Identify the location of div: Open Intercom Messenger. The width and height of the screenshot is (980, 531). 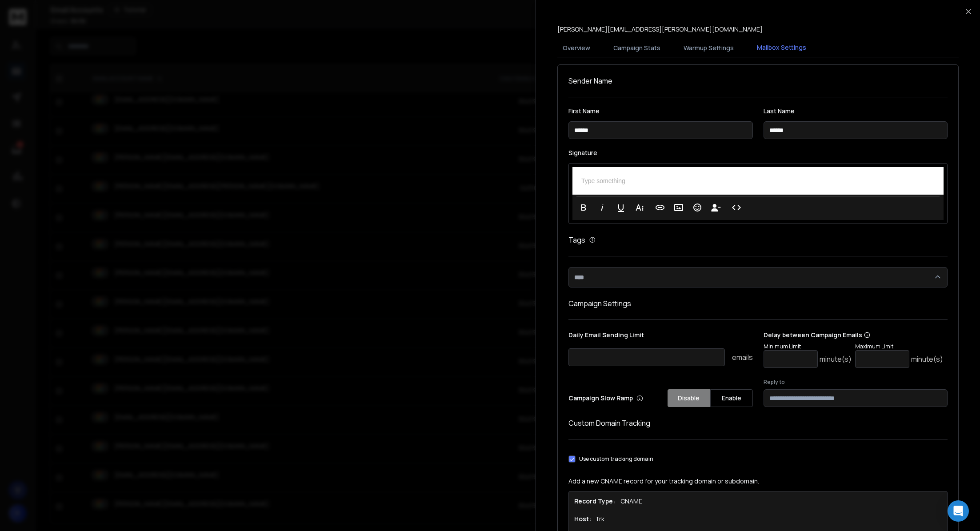
(958, 510).